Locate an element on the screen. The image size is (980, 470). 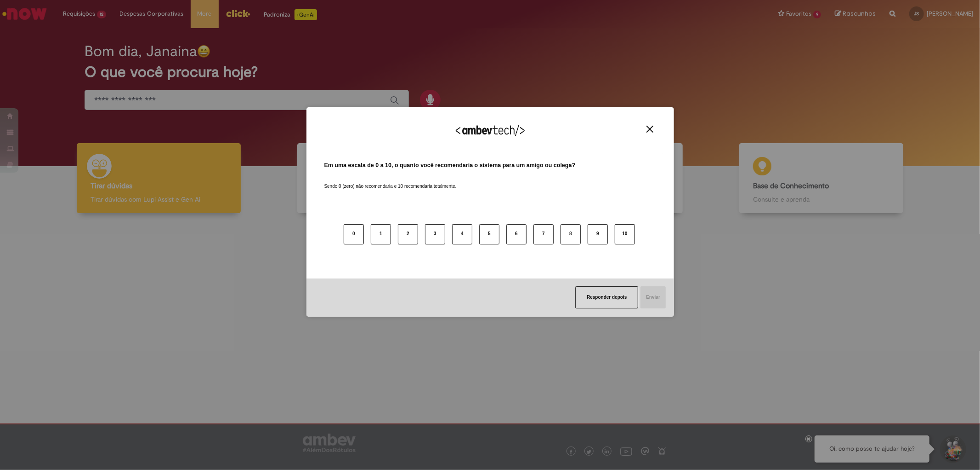
button: 9 is located at coordinates (597, 234).